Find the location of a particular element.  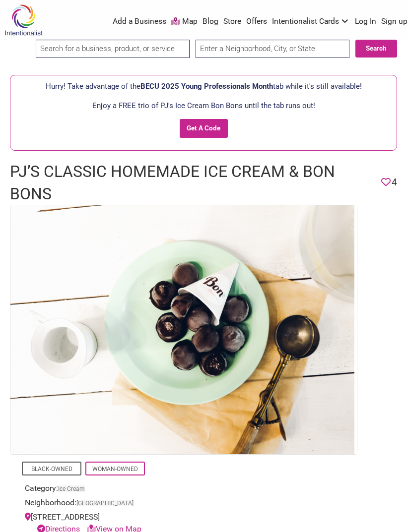

p: Enjoy a FREE trio of PJ's Ice Cream Bon Bons until the tab runs out! is located at coordinates (204, 105).